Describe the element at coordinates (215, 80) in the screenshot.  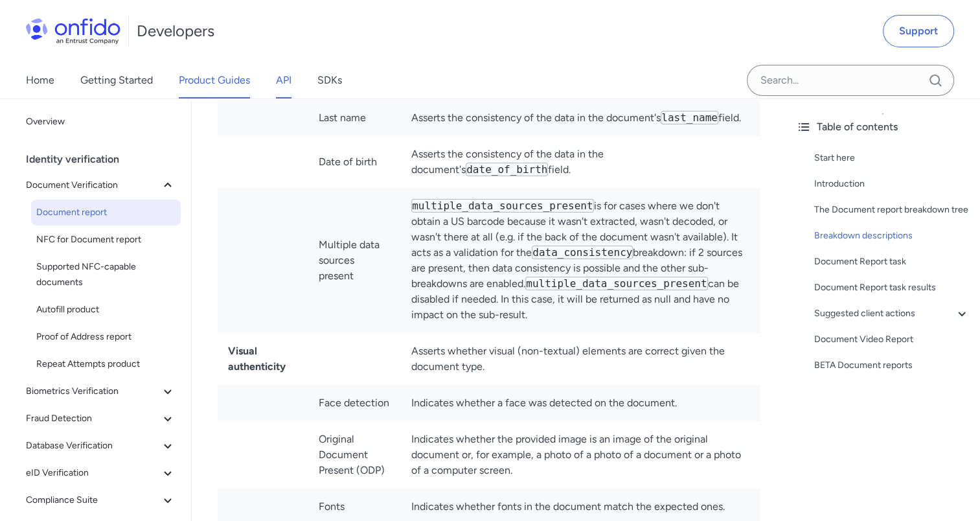
I see `a: Product Guides` at that location.